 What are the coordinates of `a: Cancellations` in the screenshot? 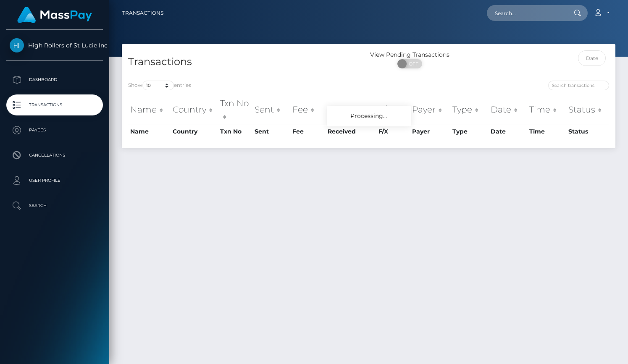 It's located at (55, 155).